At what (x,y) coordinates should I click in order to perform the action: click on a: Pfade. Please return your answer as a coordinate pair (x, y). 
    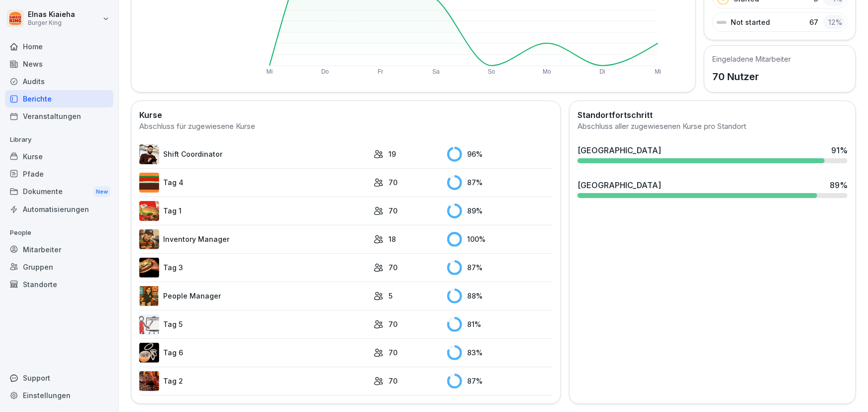
    Looking at the image, I should click on (59, 173).